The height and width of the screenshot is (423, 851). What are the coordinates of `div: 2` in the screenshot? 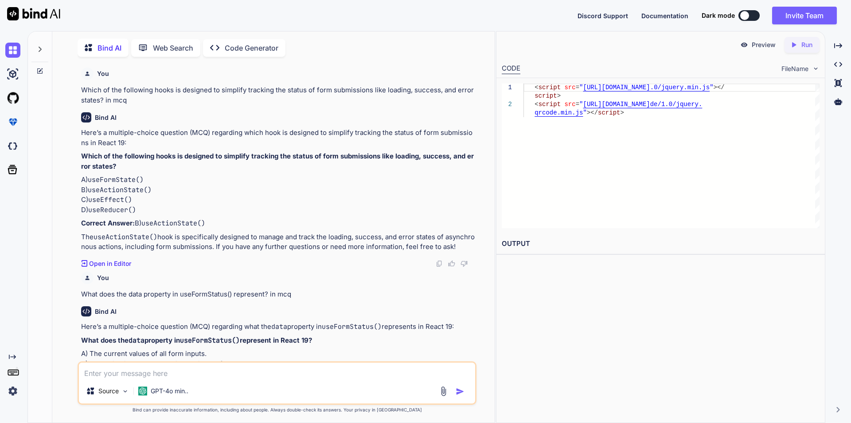 It's located at (507, 104).